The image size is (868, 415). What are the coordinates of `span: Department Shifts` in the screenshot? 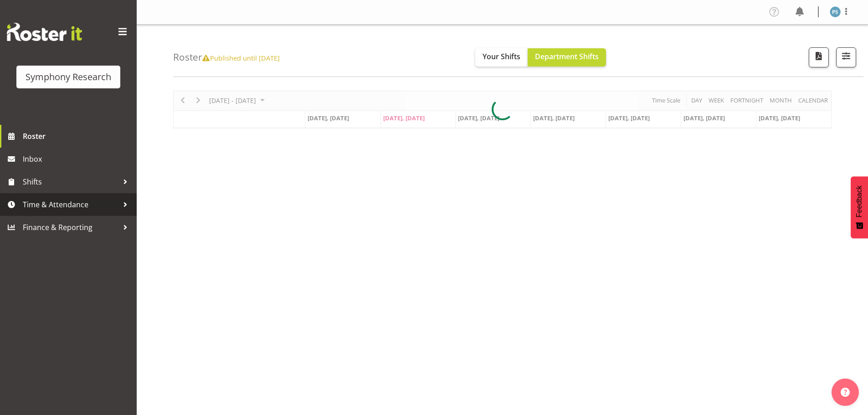 It's located at (567, 57).